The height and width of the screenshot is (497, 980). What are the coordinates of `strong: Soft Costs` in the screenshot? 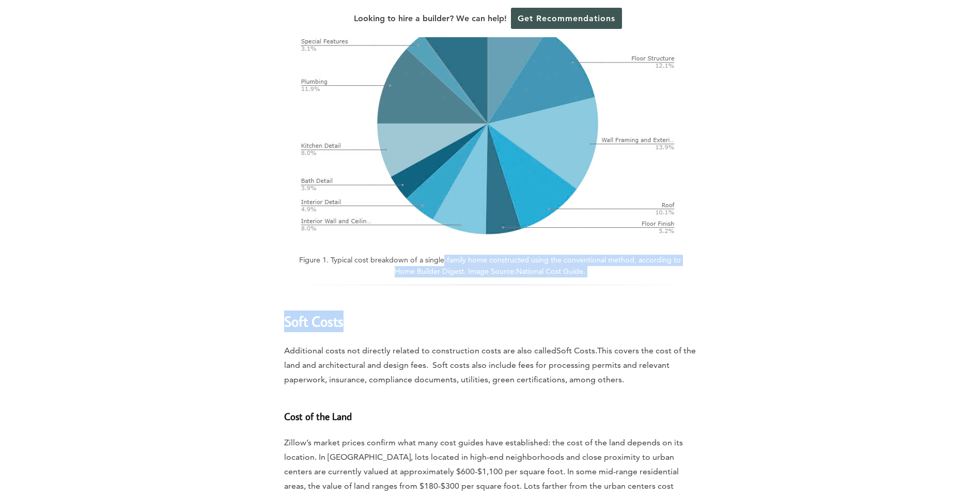 It's located at (313, 321).